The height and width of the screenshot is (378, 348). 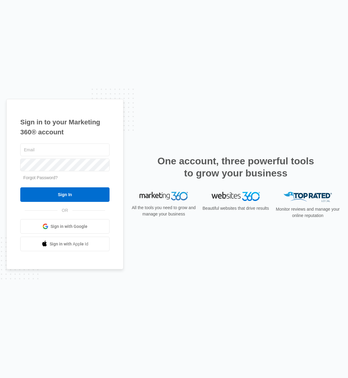 I want to click on p: Monitor reviews and manage your online reputation, so click(x=308, y=212).